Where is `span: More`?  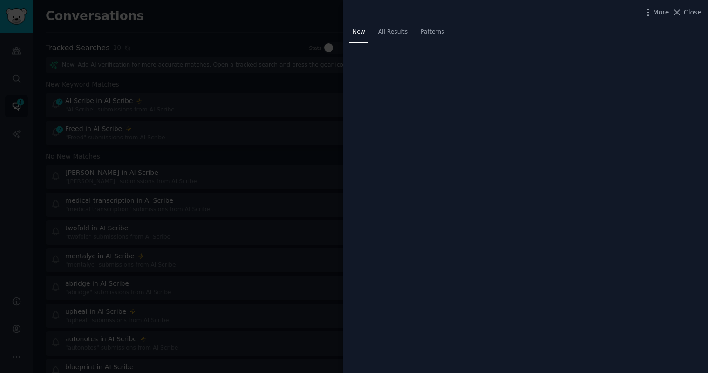 span: More is located at coordinates (661, 12).